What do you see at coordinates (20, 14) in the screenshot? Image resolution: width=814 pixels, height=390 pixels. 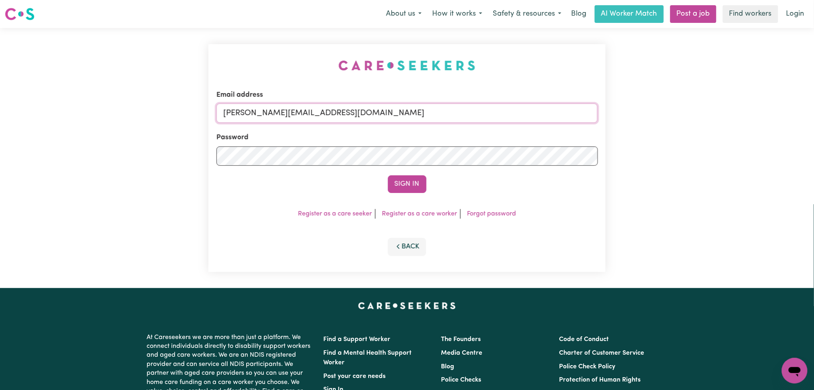 I see `a: Careseekers logo` at bounding box center [20, 14].